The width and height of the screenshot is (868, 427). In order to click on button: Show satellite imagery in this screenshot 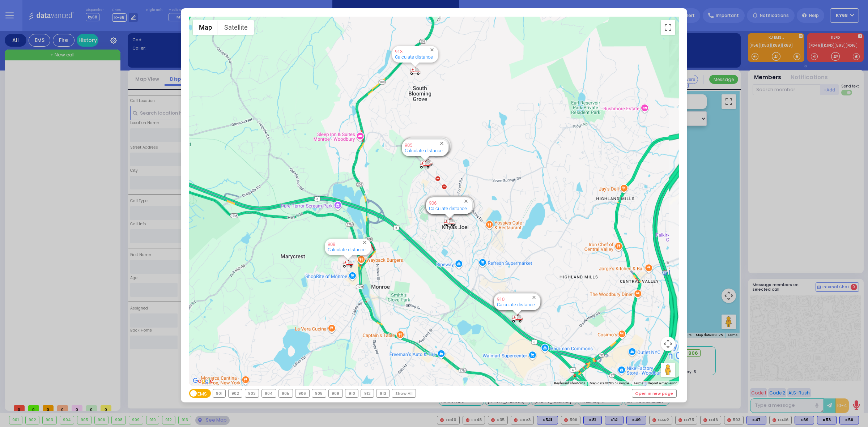, I will do `click(236, 27)`.